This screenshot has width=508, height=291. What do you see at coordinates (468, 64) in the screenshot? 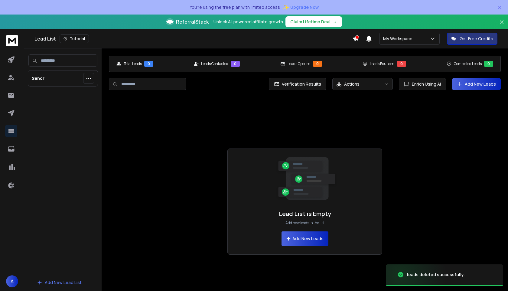
I see `p: Completed Leads` at bounding box center [468, 64].